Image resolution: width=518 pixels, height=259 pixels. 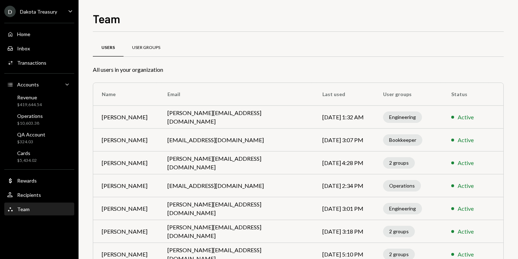 What do you see at coordinates (39, 119) in the screenshot?
I see `a: Operations$10,603.38` at bounding box center [39, 119].